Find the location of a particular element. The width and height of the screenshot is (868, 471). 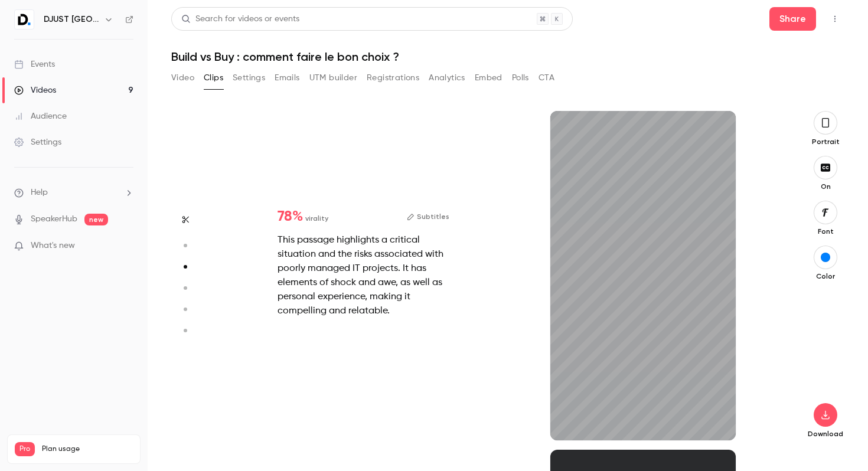

div: Videos is located at coordinates (35, 90).